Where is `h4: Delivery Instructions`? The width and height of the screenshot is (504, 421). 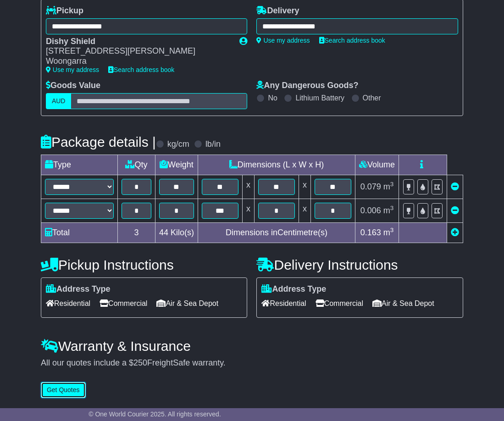
h4: Delivery Instructions is located at coordinates (359, 265).